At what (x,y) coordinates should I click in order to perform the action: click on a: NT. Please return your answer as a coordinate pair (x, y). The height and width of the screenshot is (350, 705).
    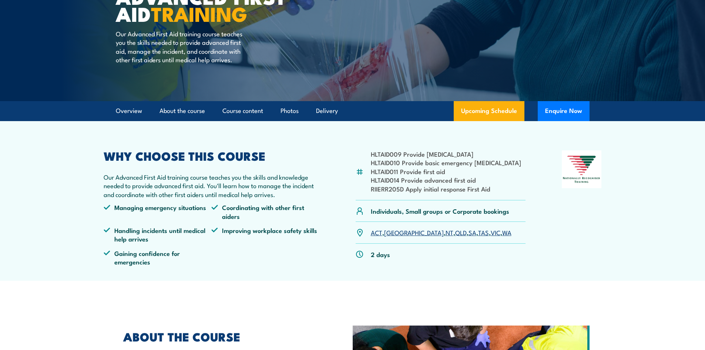
    Looking at the image, I should click on (449, 232).